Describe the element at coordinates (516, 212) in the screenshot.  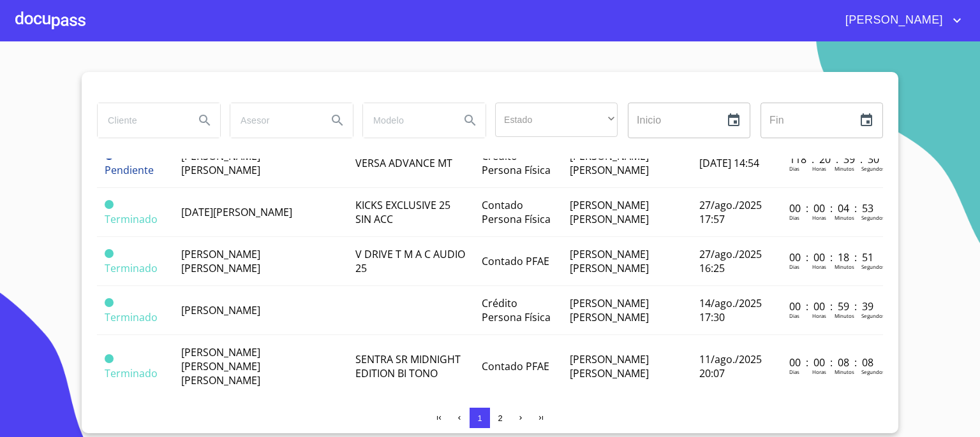
I see `span: Contado Persona Física` at that location.